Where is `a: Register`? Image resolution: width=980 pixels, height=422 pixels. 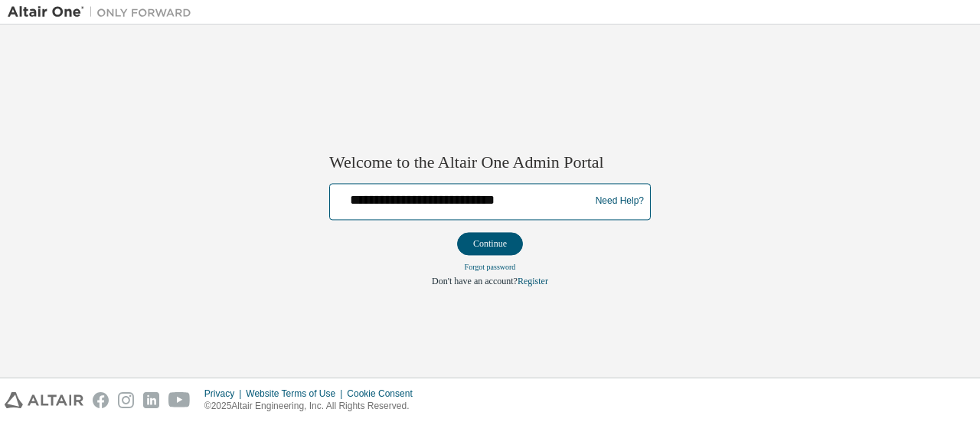 a: Register is located at coordinates (533, 281).